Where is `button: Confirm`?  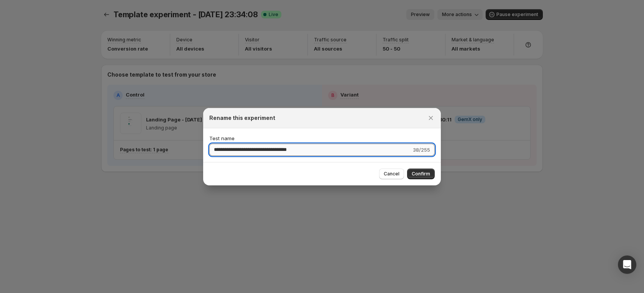
button: Confirm is located at coordinates (421, 174).